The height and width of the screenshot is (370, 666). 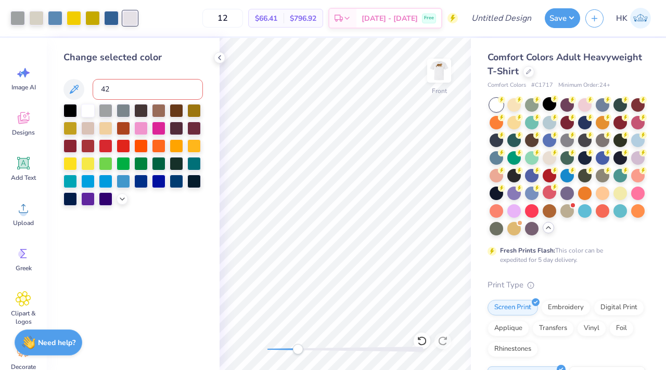 I want to click on span: $796.92, so click(x=303, y=18).